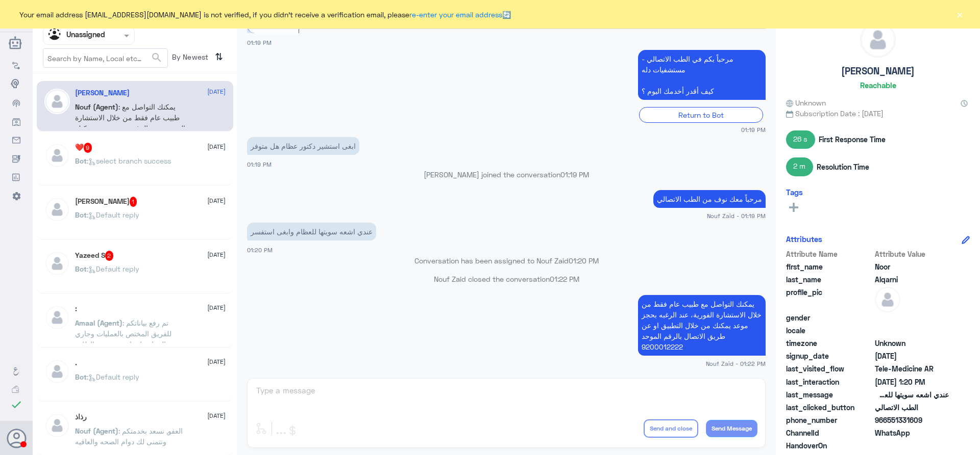 The width and height of the screenshot is (980, 455). I want to click on p: 13/8/2025, 1:22 PM, so click(702, 325).